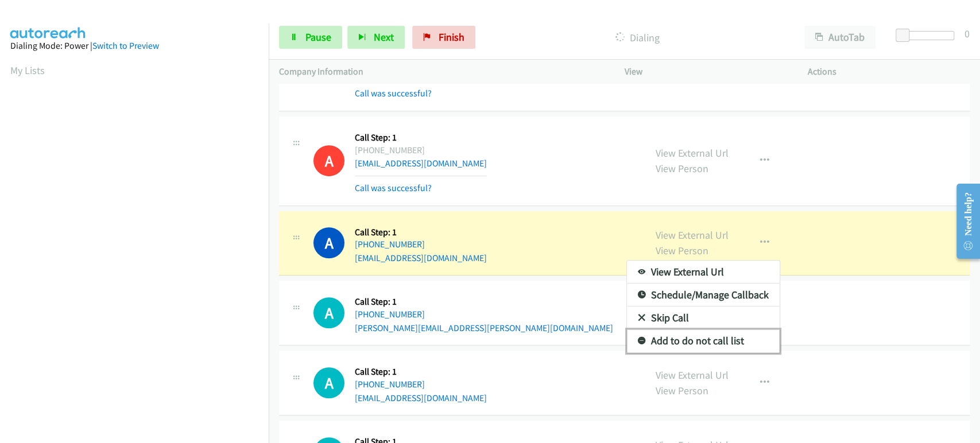 The height and width of the screenshot is (443, 980). What do you see at coordinates (703, 295) in the screenshot?
I see `a: Schedule/Manage Callback` at bounding box center [703, 295].